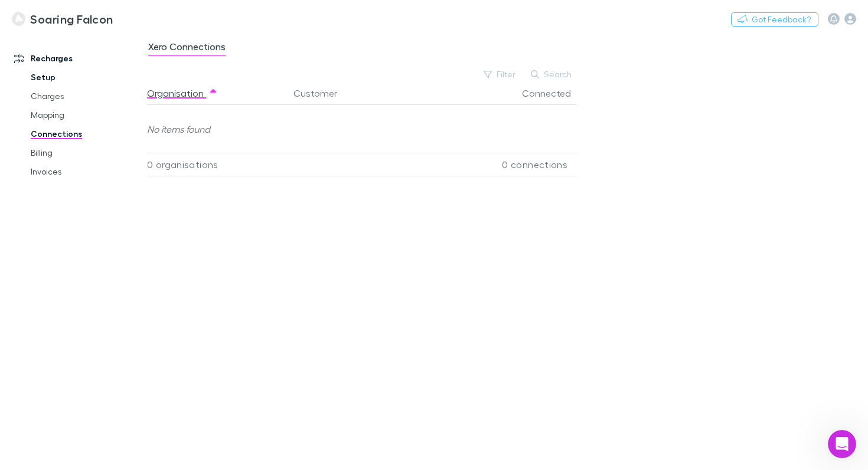 This screenshot has height=470, width=868. I want to click on button: Search, so click(551, 75).